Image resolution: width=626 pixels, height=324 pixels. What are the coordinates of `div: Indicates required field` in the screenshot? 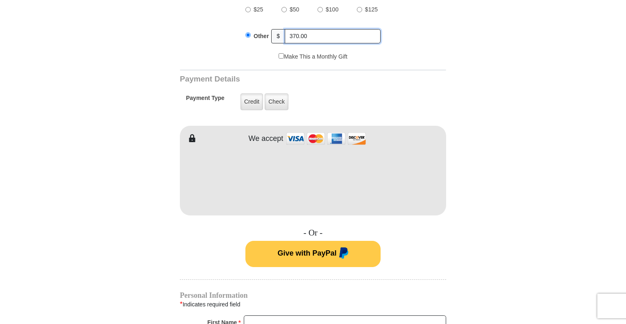 It's located at (313, 304).